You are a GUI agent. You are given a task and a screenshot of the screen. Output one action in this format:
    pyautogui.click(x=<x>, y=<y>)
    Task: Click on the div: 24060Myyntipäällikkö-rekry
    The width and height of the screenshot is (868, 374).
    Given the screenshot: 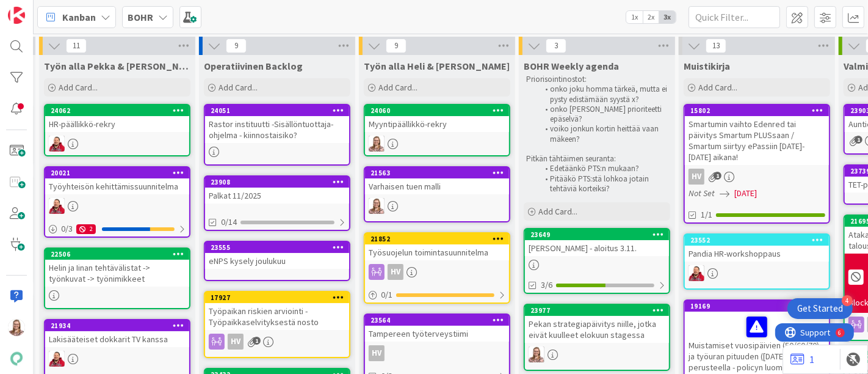 What is the action you would take?
    pyautogui.click(x=437, y=119)
    